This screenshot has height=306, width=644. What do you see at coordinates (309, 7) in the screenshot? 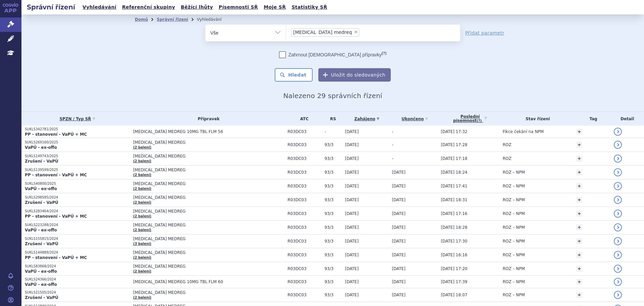
I see `a: Statistiky SŘ` at bounding box center [309, 7].